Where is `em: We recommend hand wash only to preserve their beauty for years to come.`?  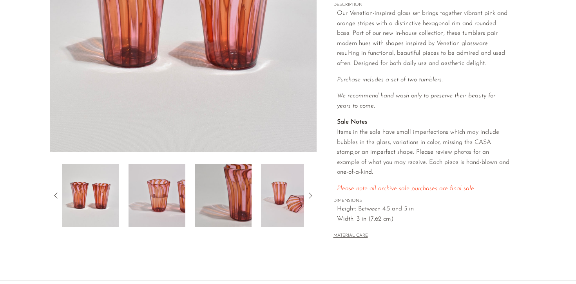 em: We recommend hand wash only to preserve their beauty for years to come. is located at coordinates (416, 101).